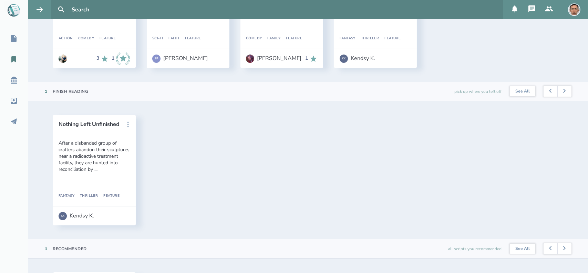  I want to click on div: Faith, so click(171, 39).